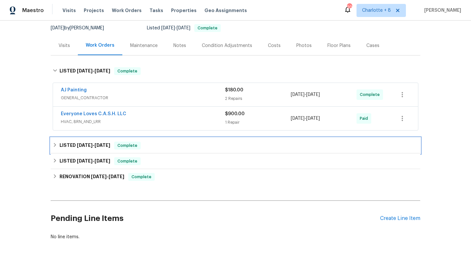 This screenshot has height=265, width=471. Describe the element at coordinates (143, 122) in the screenshot. I see `span: HVAC, BRN_AND_LRR` at that location.